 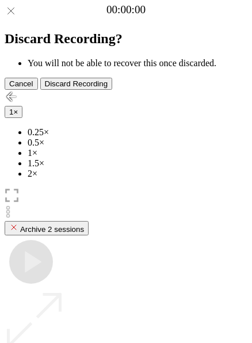 I want to click on h2: Discard Recording?, so click(x=126, y=39).